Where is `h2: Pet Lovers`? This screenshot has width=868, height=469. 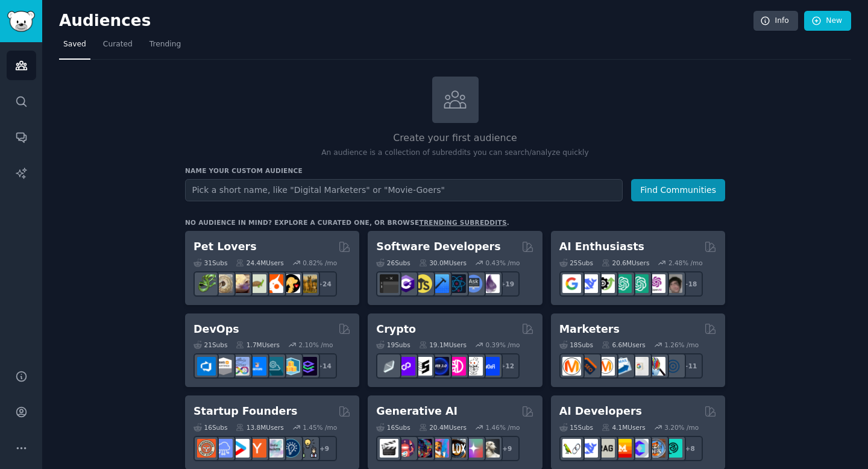
h2: Pet Lovers is located at coordinates (225, 247).